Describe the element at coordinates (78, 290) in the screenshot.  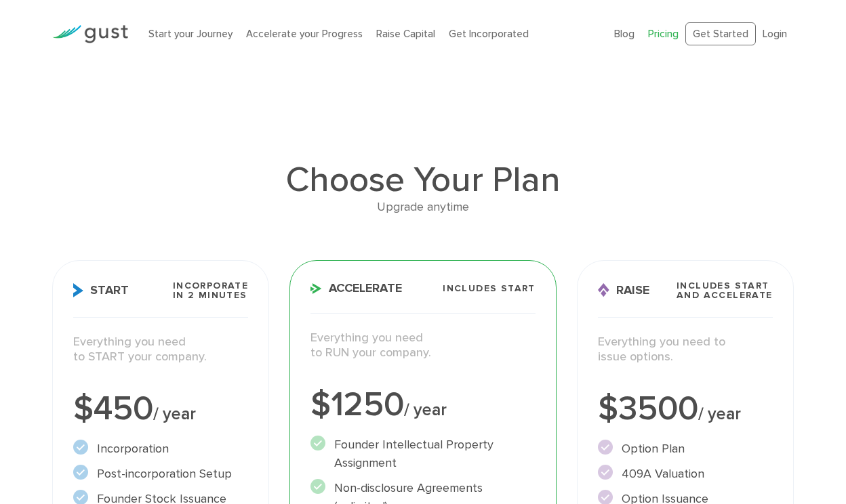
I see `img: Start Icon X2` at that location.